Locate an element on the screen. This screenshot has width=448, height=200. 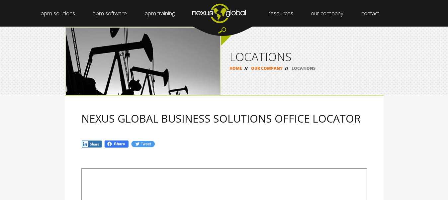
a: OUR COMPANY is located at coordinates (267, 68).